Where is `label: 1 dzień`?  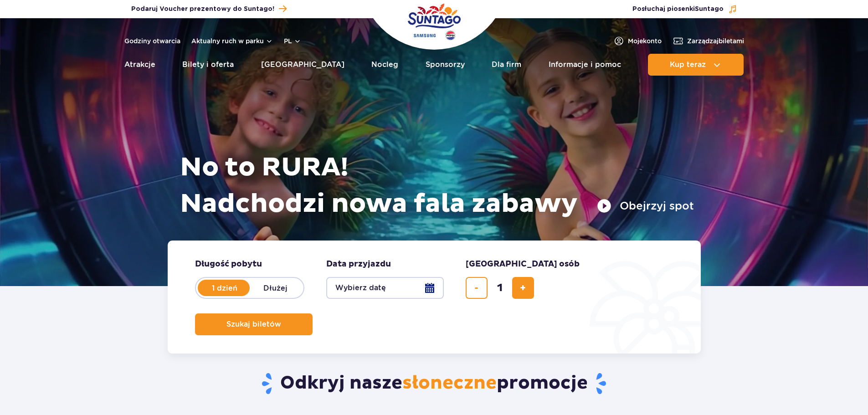 label: 1 dzień is located at coordinates (225, 288).